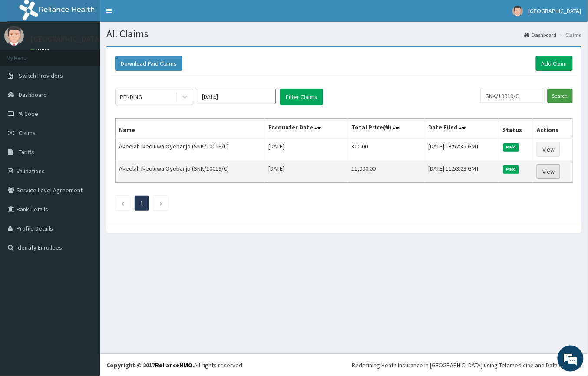 The height and width of the screenshot is (376, 588). I want to click on th: Encounter Date, so click(306, 129).